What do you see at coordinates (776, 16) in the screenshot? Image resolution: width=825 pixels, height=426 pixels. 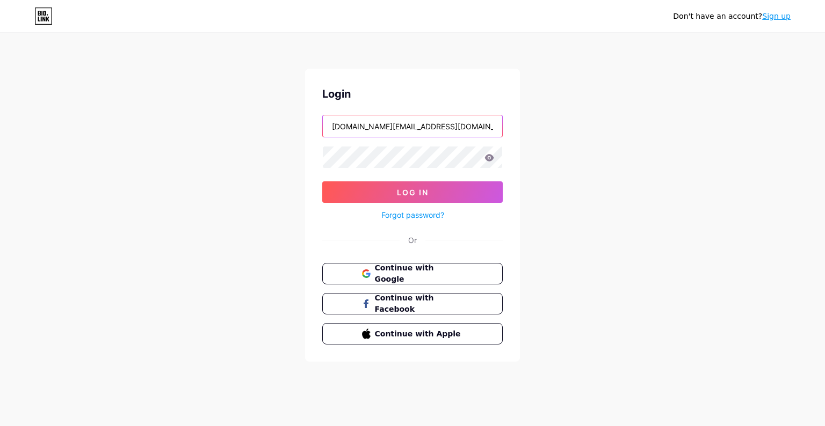 I see `a: Sign up` at bounding box center [776, 16].